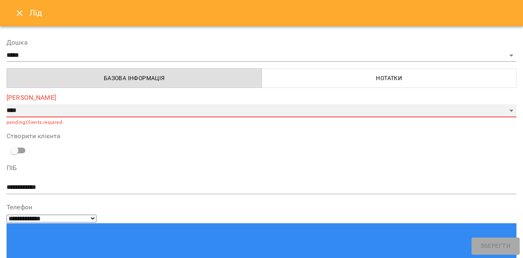  Describe the element at coordinates (389, 78) in the screenshot. I see `button: Нотатки` at that location.